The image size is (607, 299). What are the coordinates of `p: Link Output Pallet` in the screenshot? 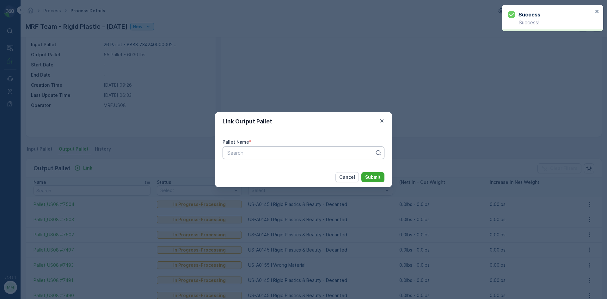 It's located at (247, 121).